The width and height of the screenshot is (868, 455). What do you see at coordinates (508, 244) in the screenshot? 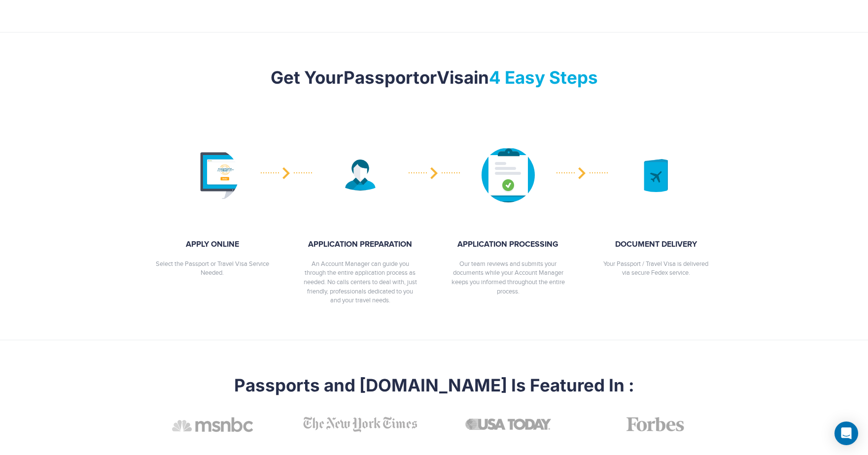
I see `strong: APPLICATION PROCESSING` at bounding box center [508, 244].